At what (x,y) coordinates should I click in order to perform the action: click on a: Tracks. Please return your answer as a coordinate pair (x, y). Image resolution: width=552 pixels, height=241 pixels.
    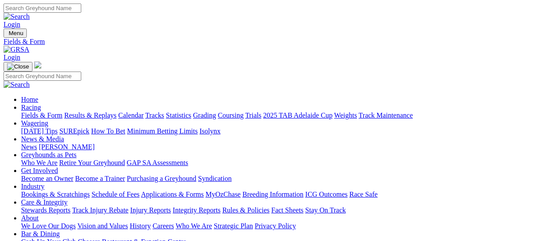
    Looking at the image, I should click on (155, 115).